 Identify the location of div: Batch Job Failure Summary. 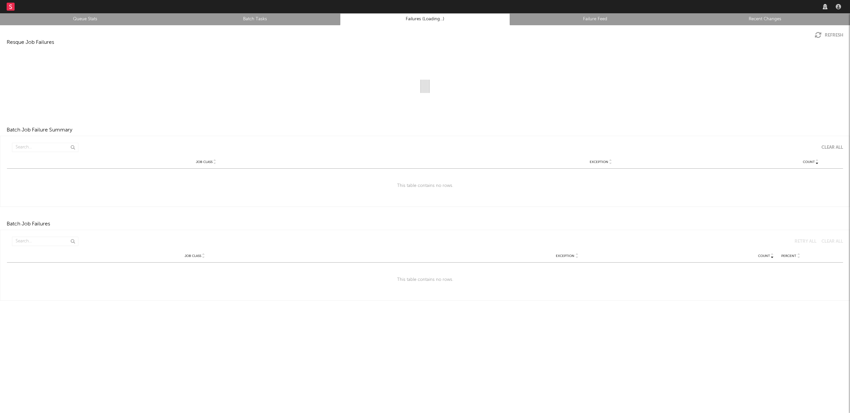
(40, 130).